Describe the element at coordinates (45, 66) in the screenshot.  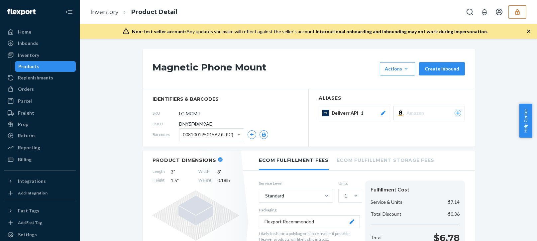
I see `a: Products` at that location.